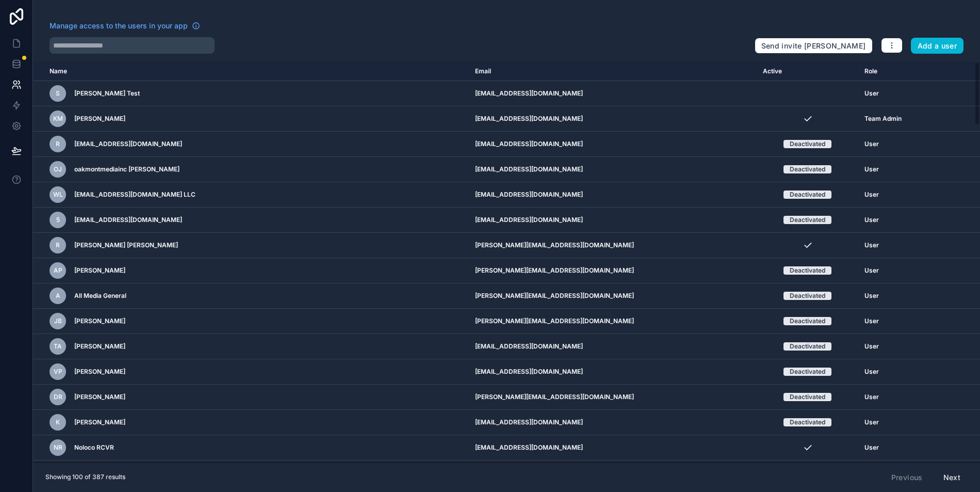 This screenshot has width=980, height=492. Describe the element at coordinates (58, 448) in the screenshot. I see `span: NR` at that location.